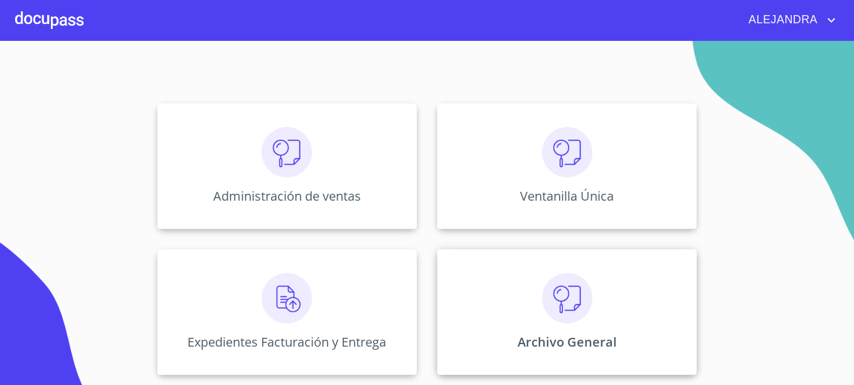 Image resolution: width=854 pixels, height=385 pixels. What do you see at coordinates (567, 196) in the screenshot?
I see `p: Ventanilla Única` at bounding box center [567, 196].